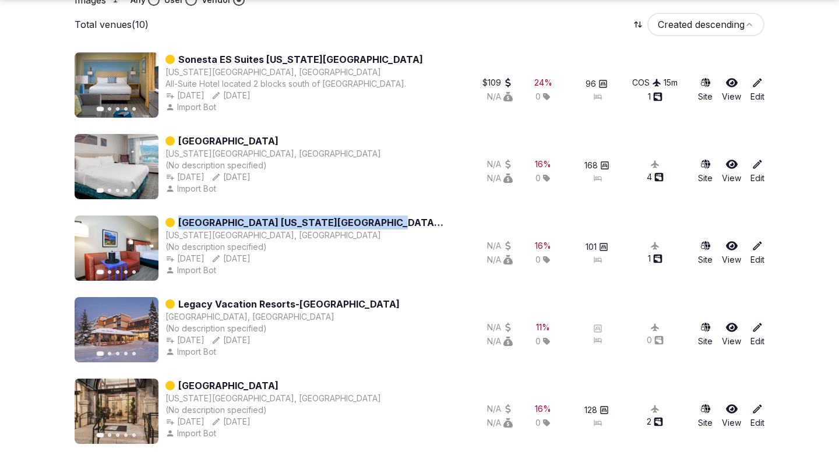  Describe the element at coordinates (655, 422) in the screenshot. I see `button: 2` at that location.